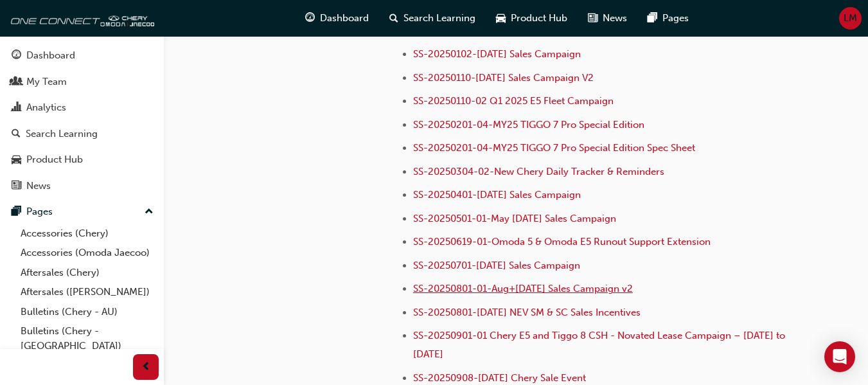  What do you see at coordinates (81, 120) in the screenshot?
I see `button: DashboardMy TeamAnalyticsSearch LearningProduct HubNews` at bounding box center [81, 120].